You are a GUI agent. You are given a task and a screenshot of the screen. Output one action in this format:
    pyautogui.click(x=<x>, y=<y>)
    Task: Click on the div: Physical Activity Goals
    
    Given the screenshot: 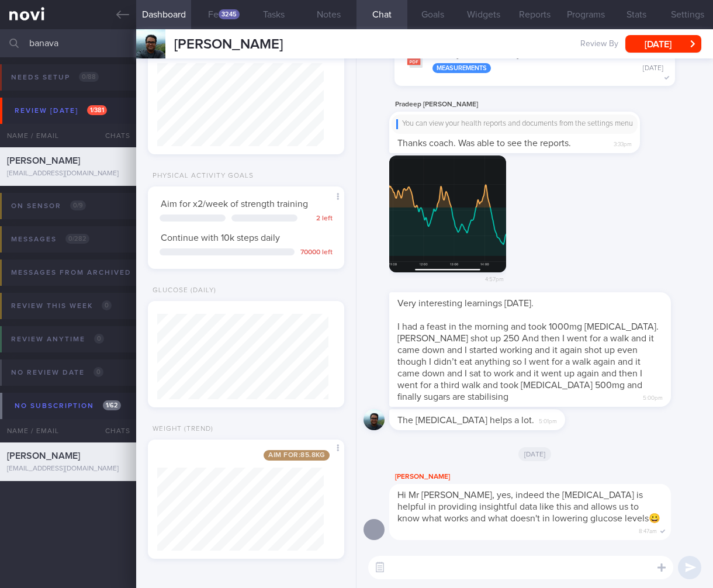 What is the action you would take?
    pyautogui.click(x=200, y=176)
    